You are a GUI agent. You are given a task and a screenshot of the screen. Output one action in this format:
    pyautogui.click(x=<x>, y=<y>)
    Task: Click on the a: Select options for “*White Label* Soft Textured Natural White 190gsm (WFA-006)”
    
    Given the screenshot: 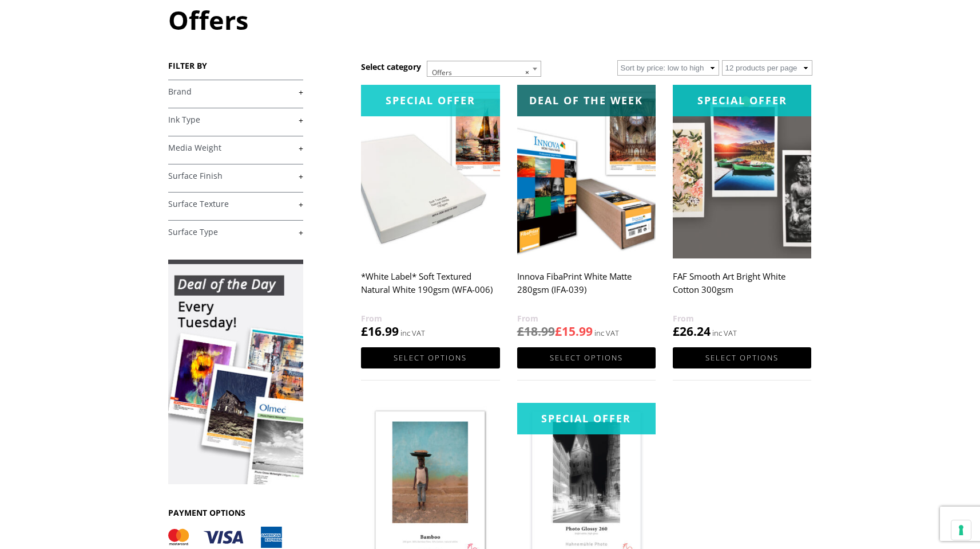 What is the action you would take?
    pyautogui.click(x=431, y=357)
    